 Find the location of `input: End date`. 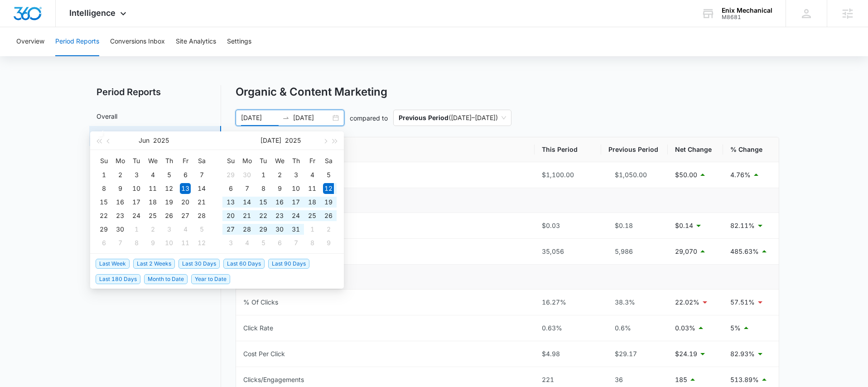

input: End date is located at coordinates (312, 118).